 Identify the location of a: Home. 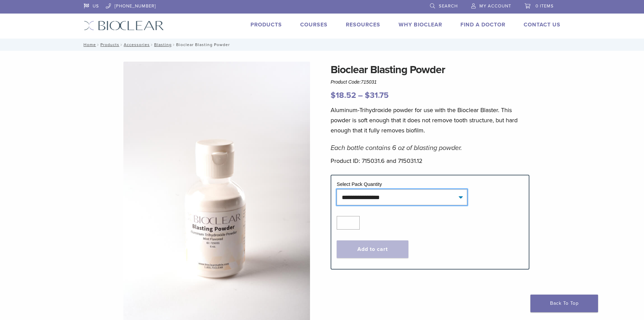
(89, 44).